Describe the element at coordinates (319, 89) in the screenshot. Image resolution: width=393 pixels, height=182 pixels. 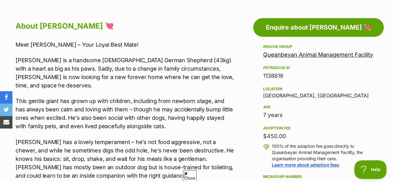
I see `div: Location` at that location.